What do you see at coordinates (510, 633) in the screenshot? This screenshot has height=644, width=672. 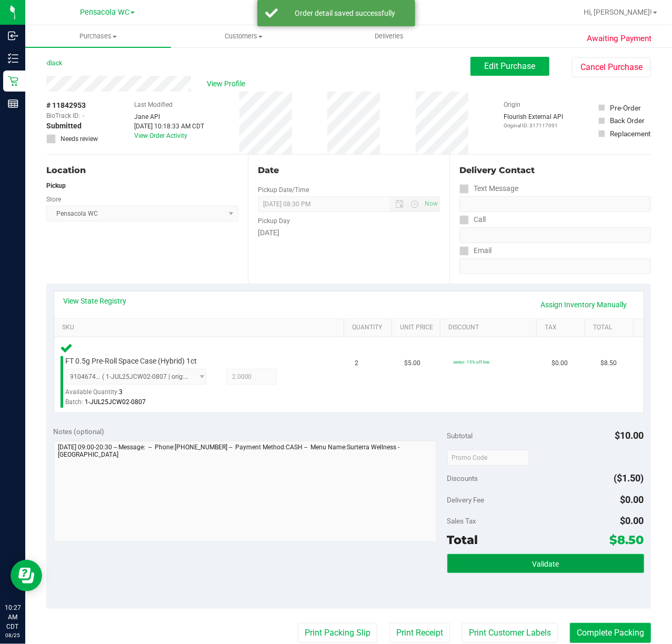 I see `button: Print Customer Labels` at bounding box center [510, 633].